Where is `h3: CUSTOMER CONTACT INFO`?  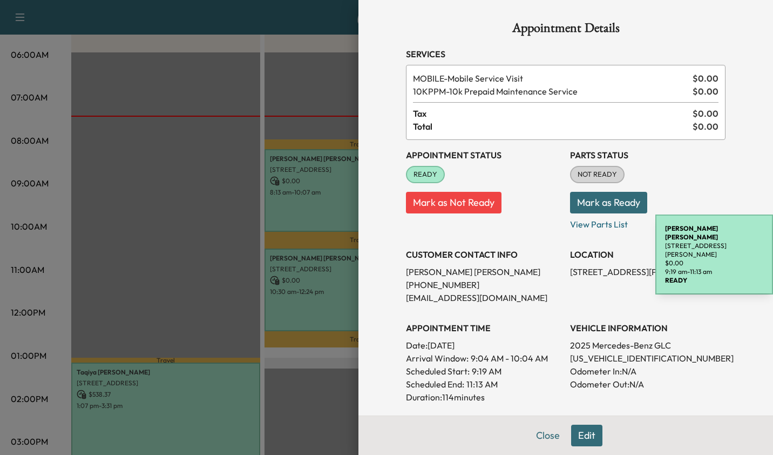 h3: CUSTOMER CONTACT INFO is located at coordinates (484, 254).